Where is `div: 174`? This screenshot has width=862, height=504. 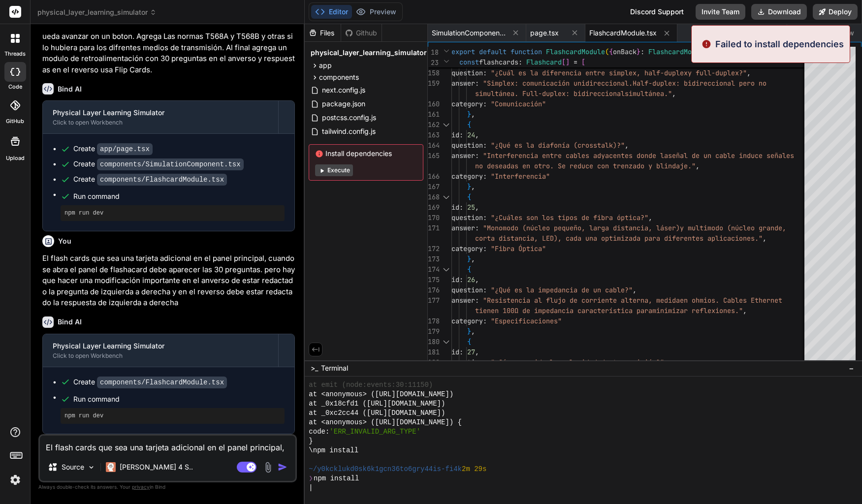
div: 174 is located at coordinates (433, 269).